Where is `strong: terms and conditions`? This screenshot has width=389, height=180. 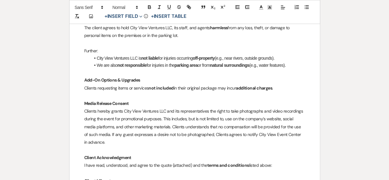 strong: terms and conditions is located at coordinates (228, 165).